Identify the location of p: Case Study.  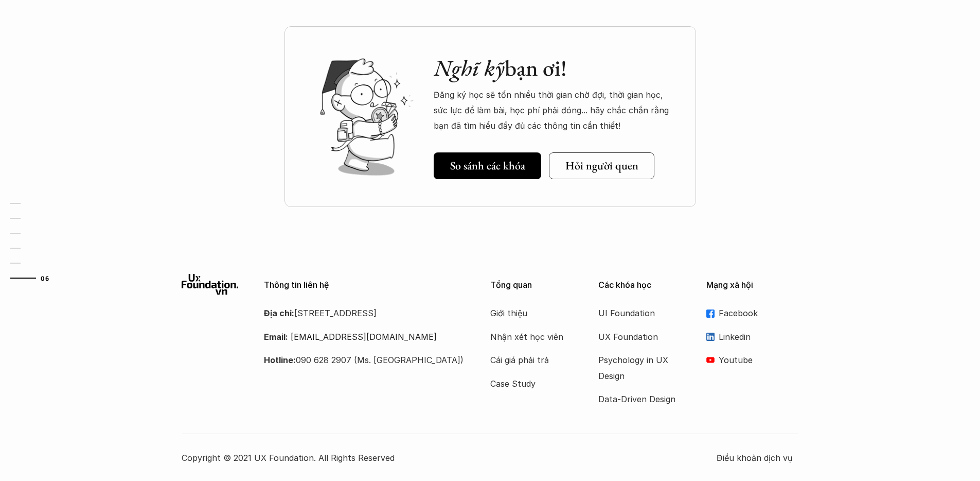
(531, 384).